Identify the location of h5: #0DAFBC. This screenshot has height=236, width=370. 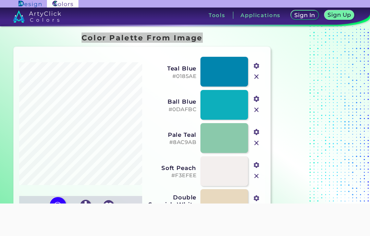
(171, 110).